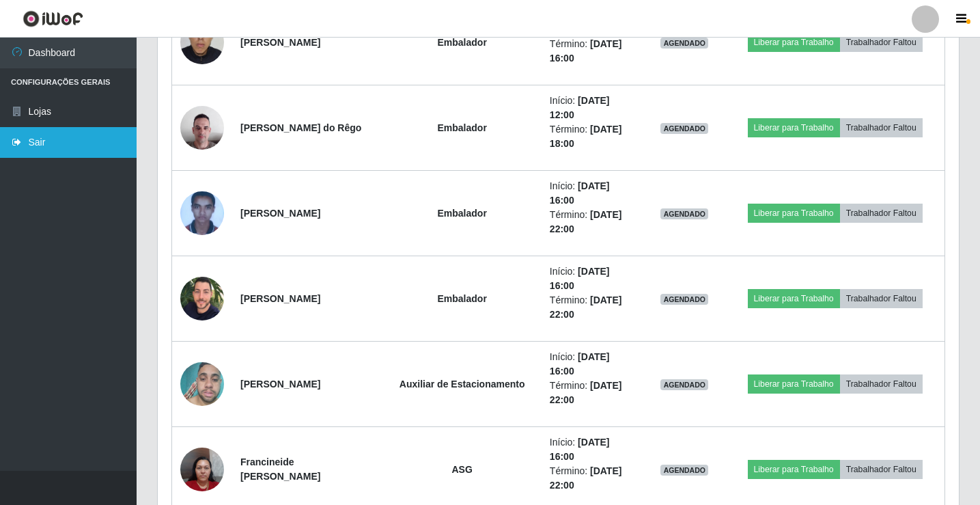 This screenshot has width=980, height=505. I want to click on img: 1683118670739.jpeg, so click(202, 298).